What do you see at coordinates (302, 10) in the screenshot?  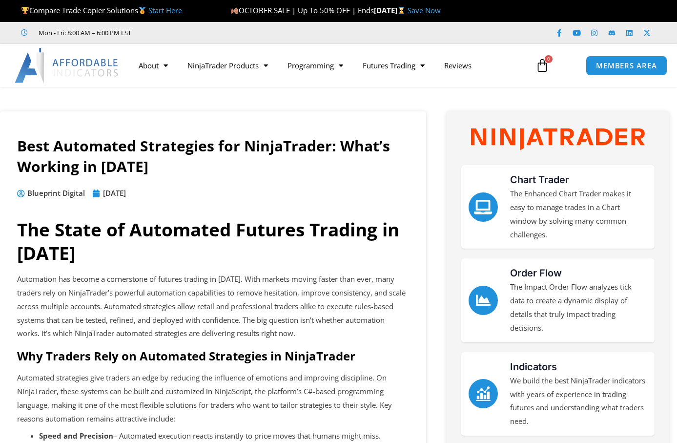 I see `span: OCTOBER SALE | Up To 50% OFF | Ends` at bounding box center [302, 10].